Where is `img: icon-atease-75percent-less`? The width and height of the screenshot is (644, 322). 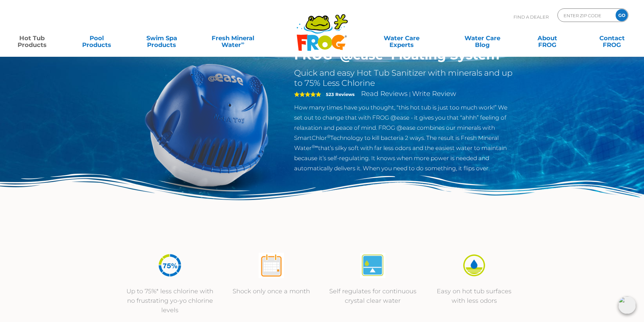
img: icon-atease-75percent-less is located at coordinates (169, 265).